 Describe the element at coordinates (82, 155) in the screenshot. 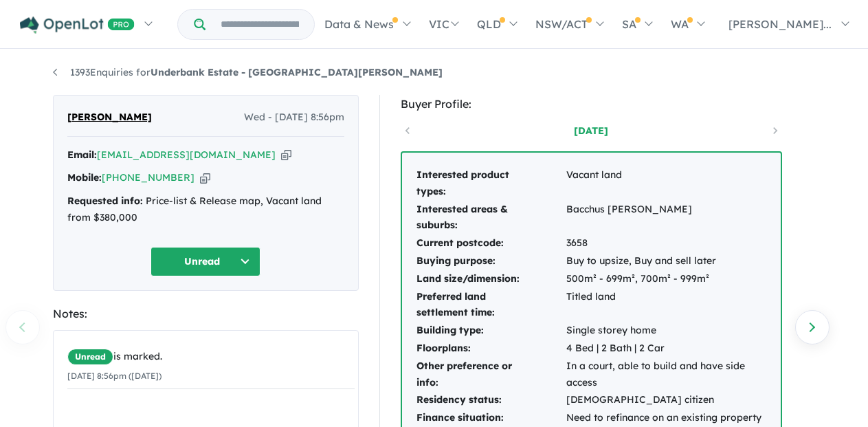

I see `strong: Email:` at that location.